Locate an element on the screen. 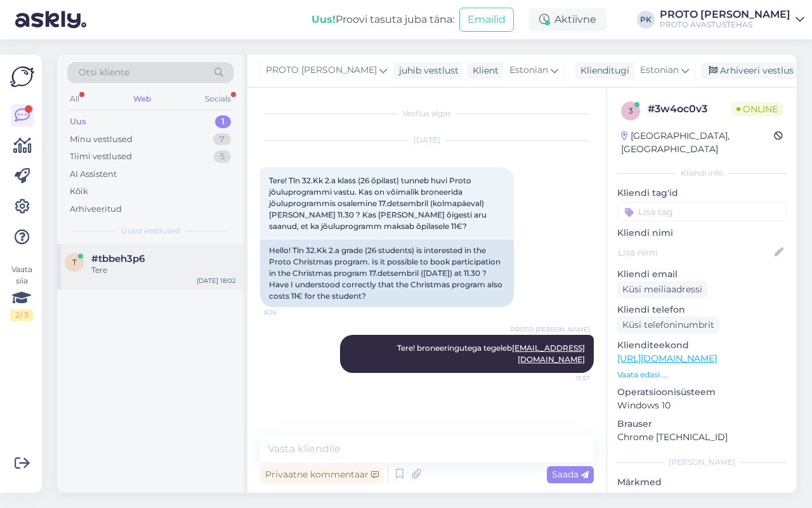  div: Klient is located at coordinates (483, 71).